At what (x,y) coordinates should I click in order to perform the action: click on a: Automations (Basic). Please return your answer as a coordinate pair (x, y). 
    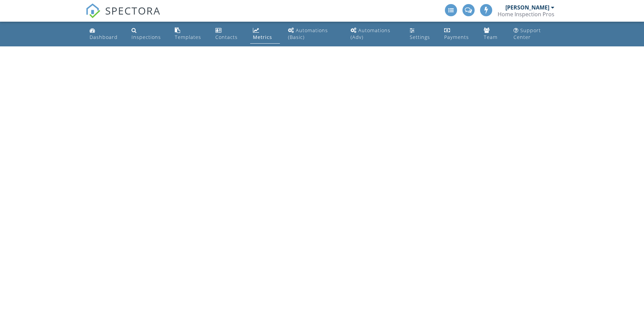
    Looking at the image, I should click on (314, 34).